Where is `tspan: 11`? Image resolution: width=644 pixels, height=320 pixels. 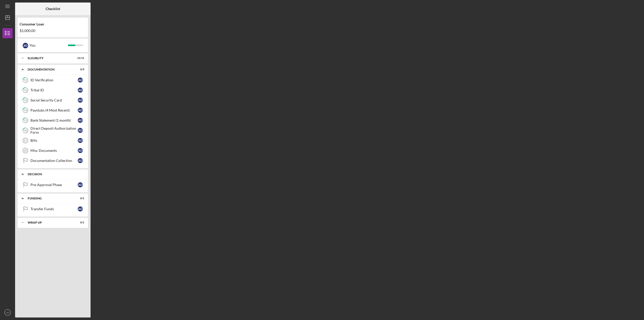
tspan: 11 is located at coordinates (25, 80).